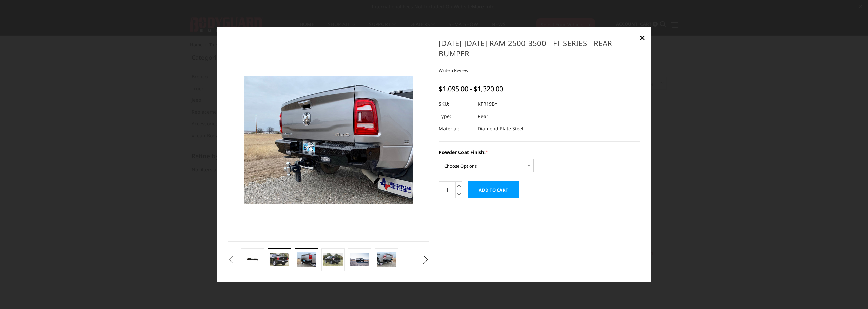  What do you see at coordinates (456, 116) in the screenshot?
I see `dt: Type:` at bounding box center [456, 116].